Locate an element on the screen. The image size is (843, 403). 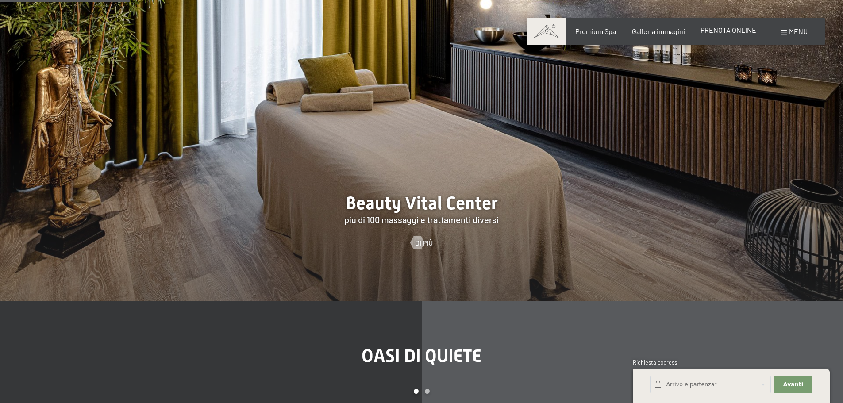
div: Carousel Page 1 (Current Slide) is located at coordinates (416, 391).